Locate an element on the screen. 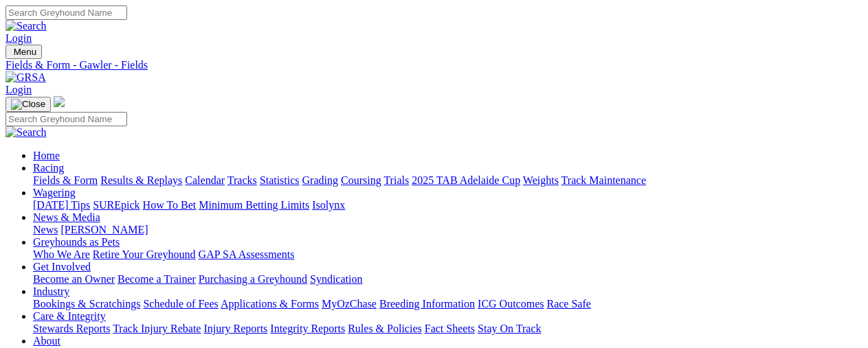  a: Become an Owner is located at coordinates (73, 278).